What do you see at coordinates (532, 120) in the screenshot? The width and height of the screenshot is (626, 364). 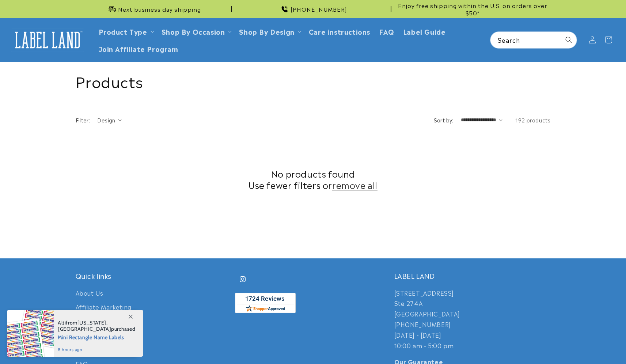 I see `span: 192 products` at bounding box center [532, 120].